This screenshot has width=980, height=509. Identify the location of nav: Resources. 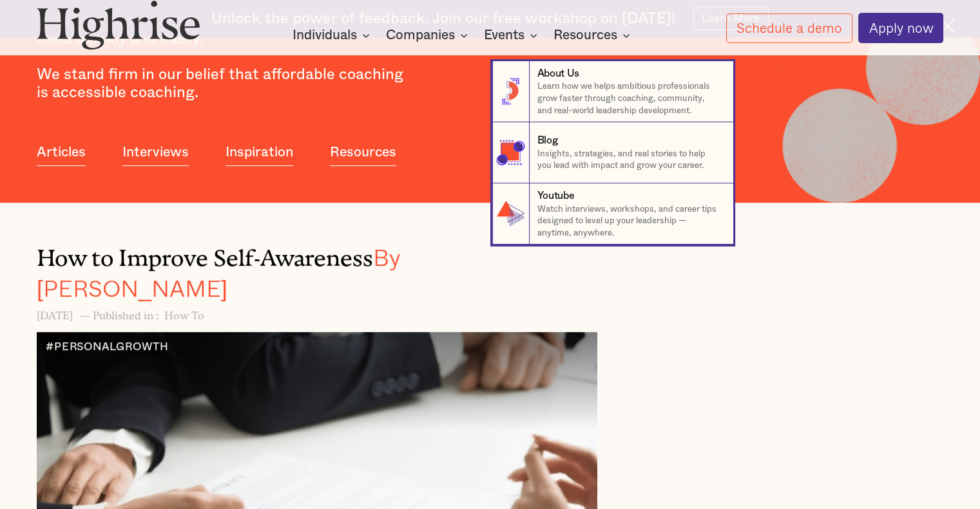
(491, 141).